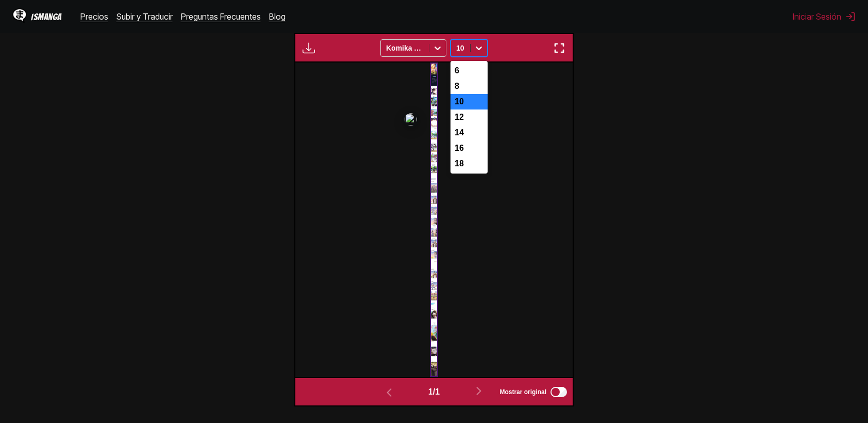  Describe the element at coordinates (47, 17) in the screenshot. I see `a: IsManga LogoIsManga` at that location.